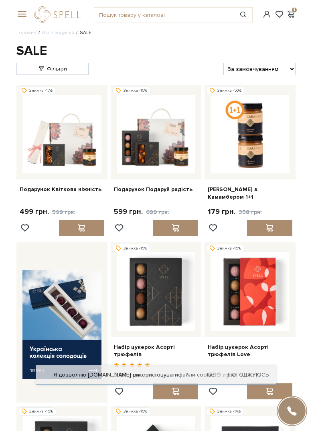 The image size is (312, 431). Describe the element at coordinates (243, 15) in the screenshot. I see `button: Пошук товару у каталозі` at that location.